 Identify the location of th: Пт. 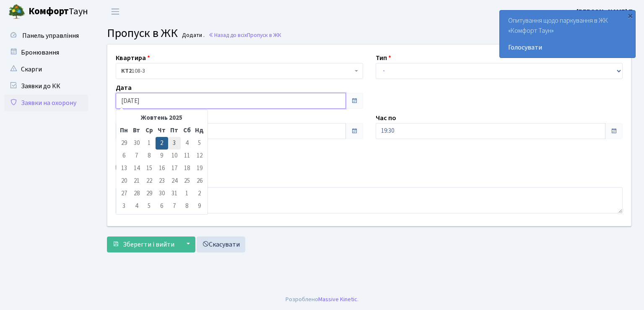
(174, 130).